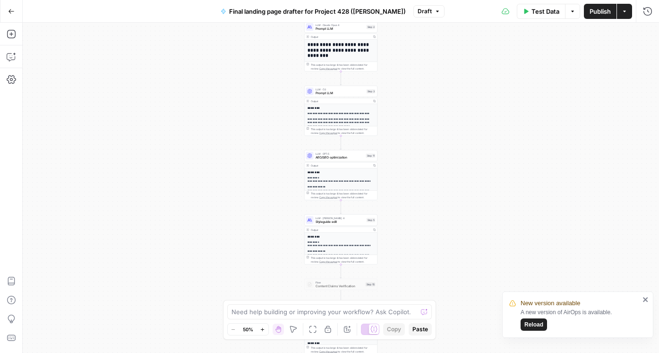 Image resolution: width=659 pixels, height=353 pixels. Describe the element at coordinates (340, 25) in the screenshot. I see `span: LLM · Claude Opus 4` at that location.